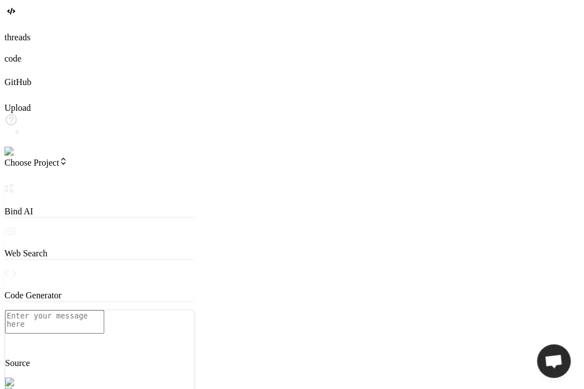 The image size is (584, 389). I want to click on p: Source, so click(99, 364).